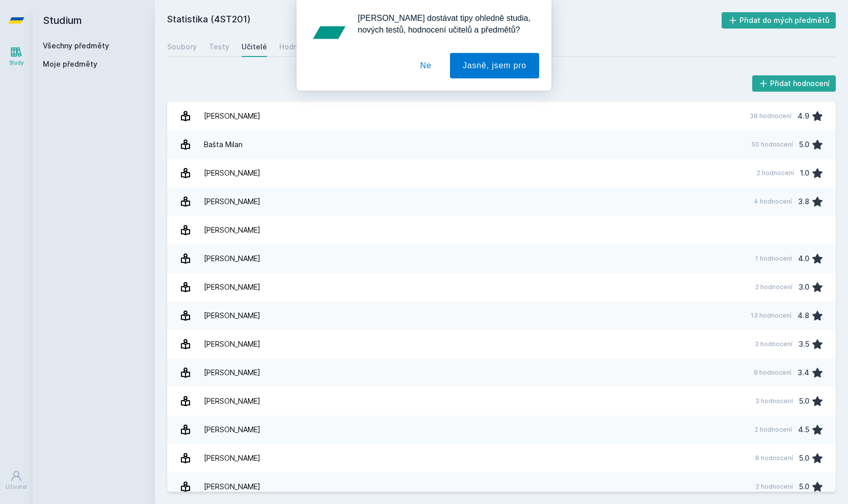 The height and width of the screenshot is (504, 848). I want to click on div: 4 hodnocení, so click(772, 202).